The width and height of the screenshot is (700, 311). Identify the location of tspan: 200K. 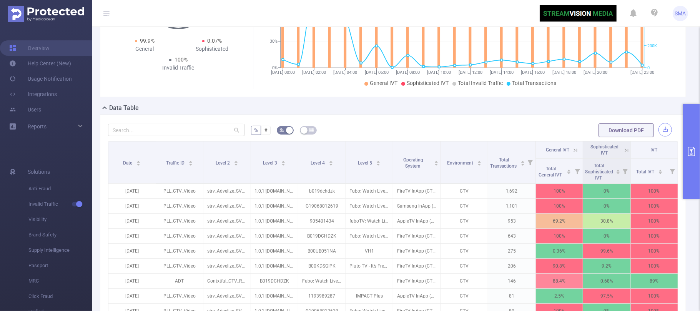
(652, 46).